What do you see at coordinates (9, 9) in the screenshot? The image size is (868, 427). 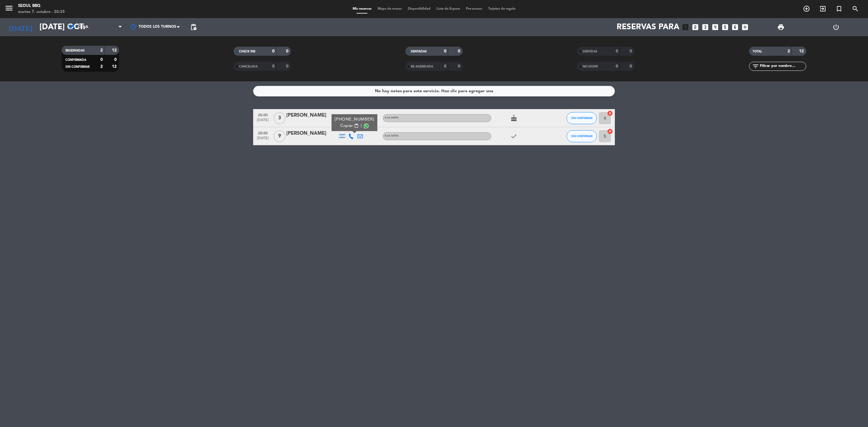 I see `button: menu` at bounding box center [9, 9].